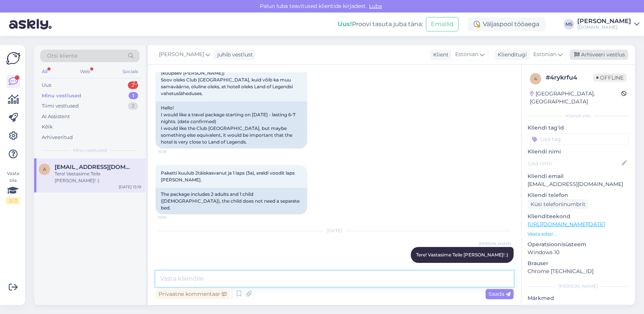 The image size is (644, 314). Describe the element at coordinates (44, 72) in the screenshot. I see `div: All` at that location.